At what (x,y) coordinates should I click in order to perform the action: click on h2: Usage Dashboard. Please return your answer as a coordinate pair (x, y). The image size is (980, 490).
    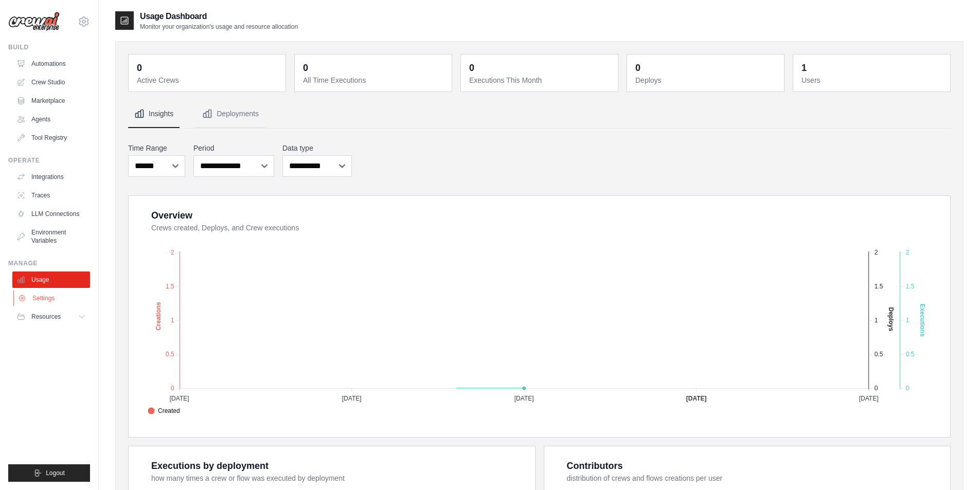
    Looking at the image, I should click on (219, 16).